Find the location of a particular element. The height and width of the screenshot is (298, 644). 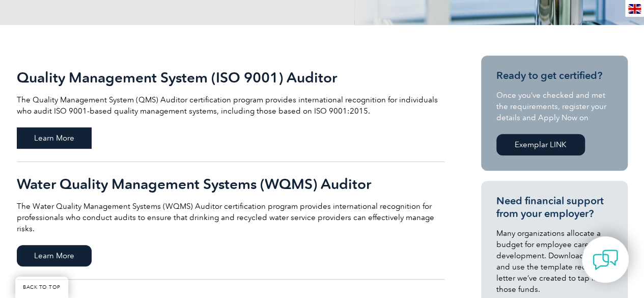

p: The Quality Management System (QMS) Auditor certification program provides international recognit... is located at coordinates (231, 105).